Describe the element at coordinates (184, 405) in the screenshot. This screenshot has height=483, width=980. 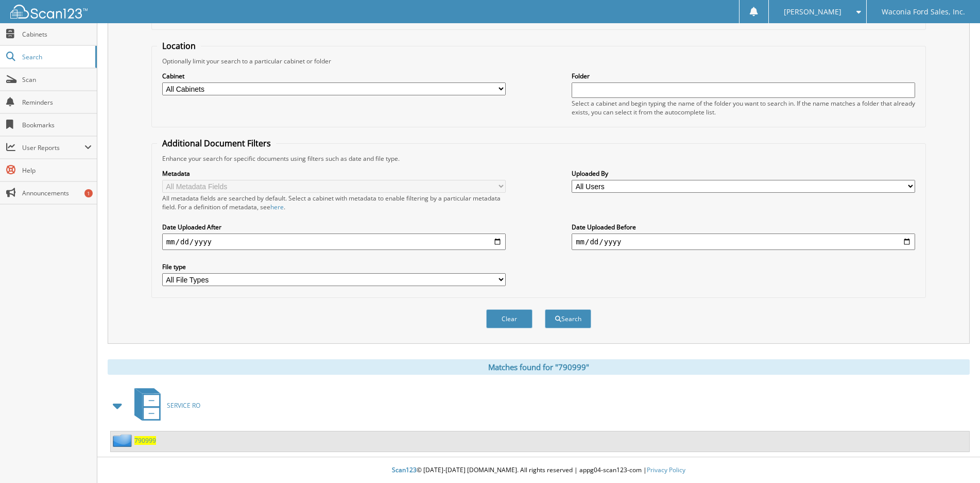
I see `span: SERVICE RO` at that location.